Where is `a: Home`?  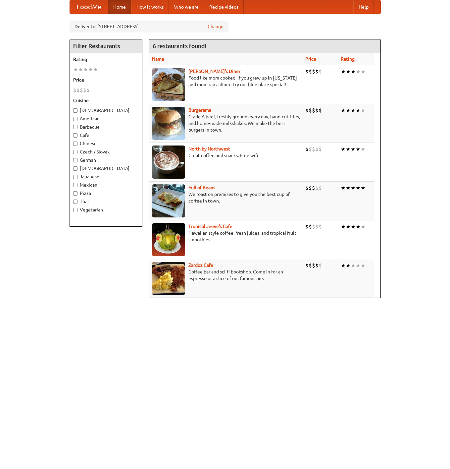
a: Home is located at coordinates (120, 7).